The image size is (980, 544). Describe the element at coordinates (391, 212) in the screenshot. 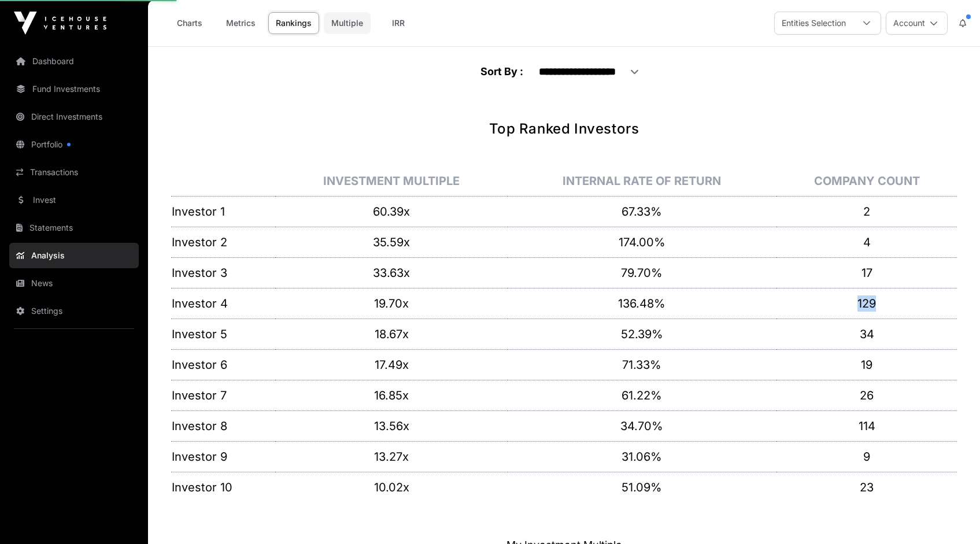

I see `p: 60.39x` at that location.